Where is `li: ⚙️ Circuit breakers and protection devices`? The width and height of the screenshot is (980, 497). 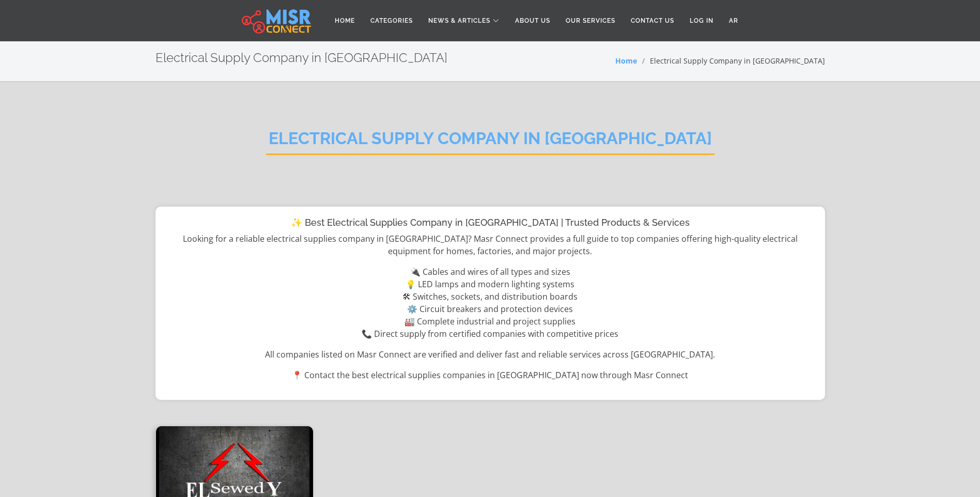 li: ⚙️ Circuit breakers and protection devices is located at coordinates (490, 309).